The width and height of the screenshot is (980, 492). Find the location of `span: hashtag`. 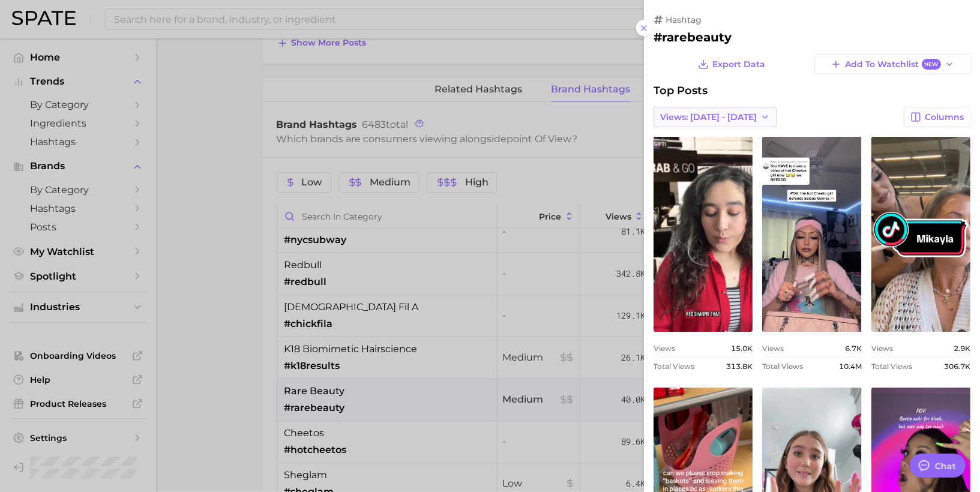

span: hashtag is located at coordinates (683, 20).